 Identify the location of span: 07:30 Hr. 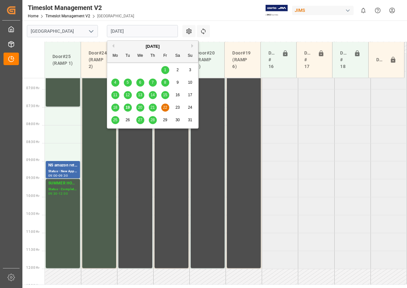
(33, 106).